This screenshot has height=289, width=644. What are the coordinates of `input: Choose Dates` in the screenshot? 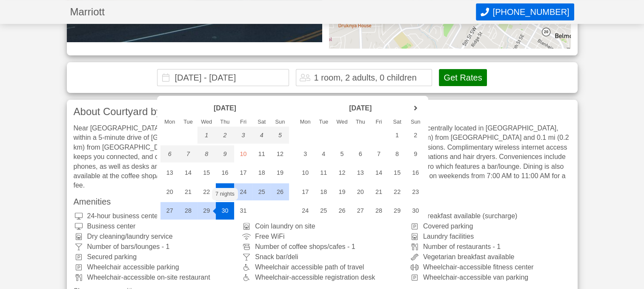 It's located at (223, 77).